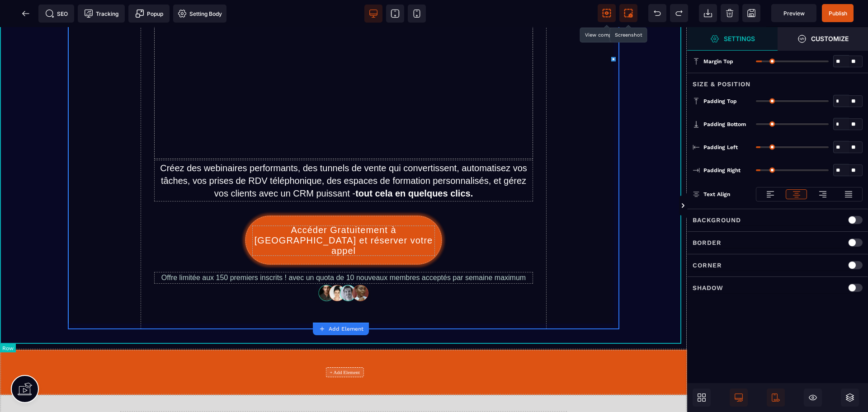  What do you see at coordinates (830, 39) in the screenshot?
I see `strong: Customize` at bounding box center [830, 39].